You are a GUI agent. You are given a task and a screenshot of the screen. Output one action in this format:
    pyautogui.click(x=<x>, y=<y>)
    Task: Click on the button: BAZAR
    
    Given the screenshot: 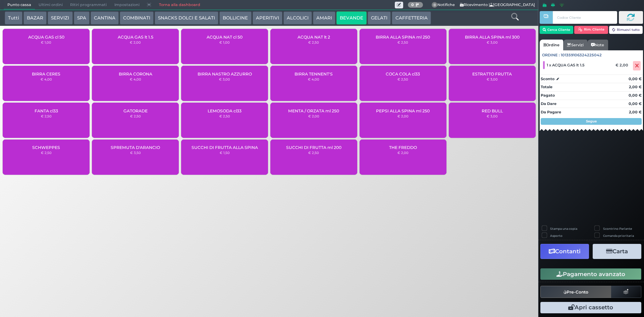 What is the action you would take?
    pyautogui.click(x=35, y=18)
    